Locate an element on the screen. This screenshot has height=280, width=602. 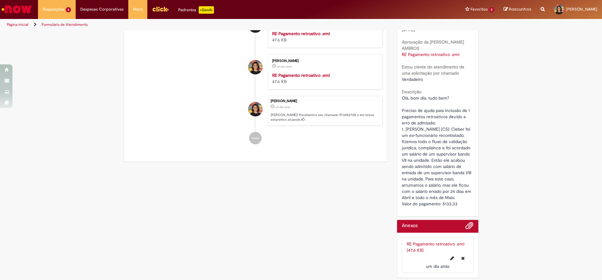
button: Editar nome de arquivo RE Pagamento retroativo .eml is located at coordinates (452, 258).